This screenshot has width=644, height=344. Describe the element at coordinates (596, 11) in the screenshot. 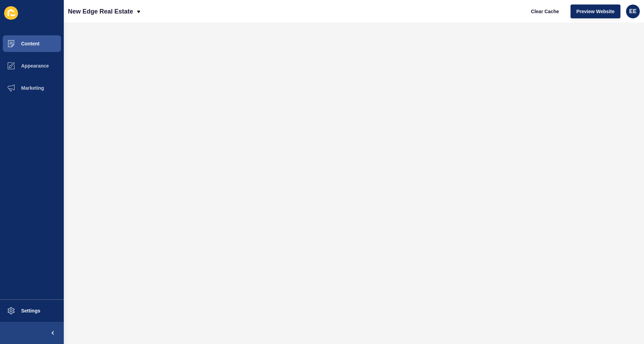

I see `button: Preview Website` at that location.